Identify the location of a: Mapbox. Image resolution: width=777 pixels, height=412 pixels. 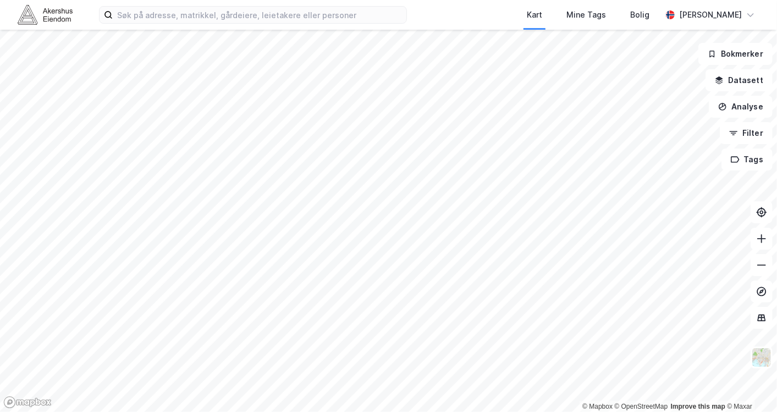
(597, 406).